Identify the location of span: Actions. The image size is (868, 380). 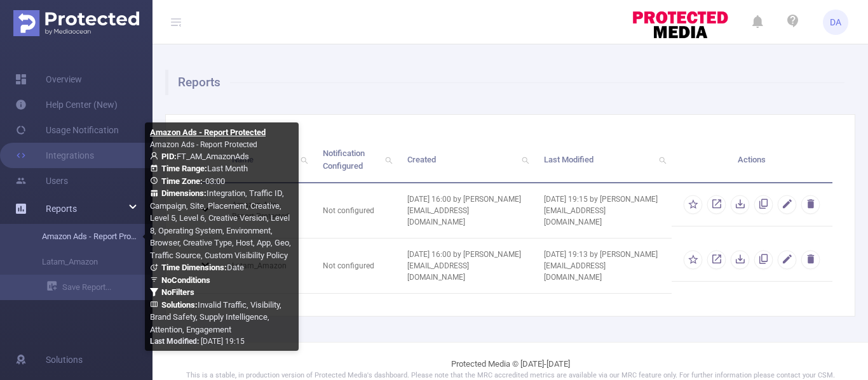
(752, 159).